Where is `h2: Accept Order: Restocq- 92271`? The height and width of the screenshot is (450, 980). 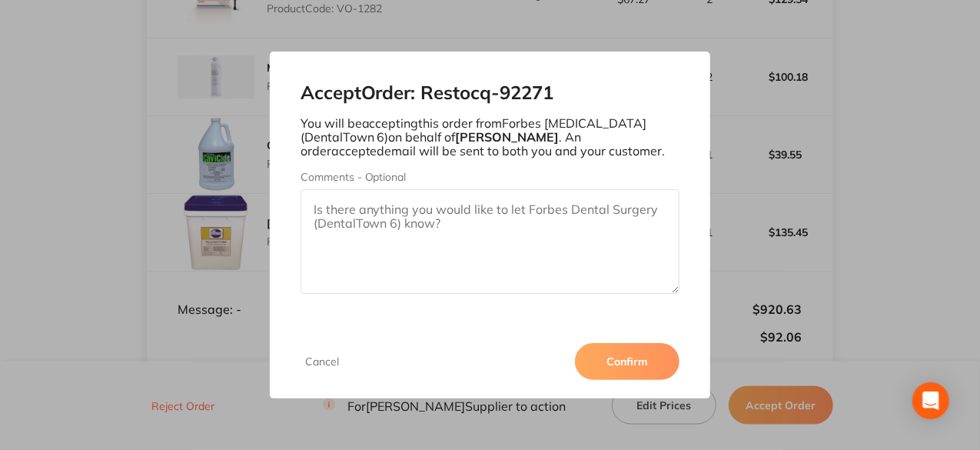
h2: Accept Order: Restocq- 92271 is located at coordinates (491, 93).